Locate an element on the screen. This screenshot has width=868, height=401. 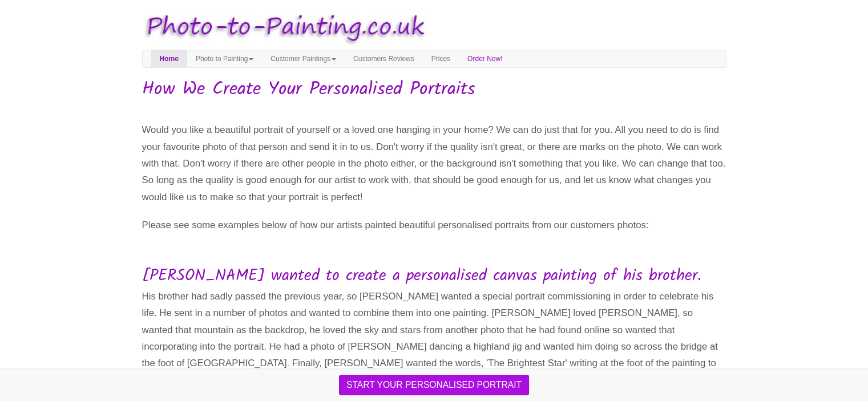
a: Photo to Painting is located at coordinates (225, 59).